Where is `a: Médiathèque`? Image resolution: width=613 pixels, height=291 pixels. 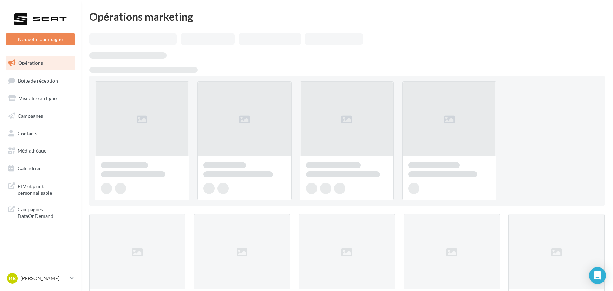
a: Médiathèque is located at coordinates (40, 151).